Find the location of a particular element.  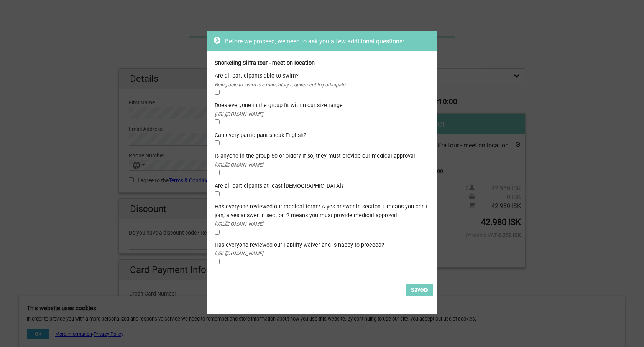

div: Snorkeling Silfra tour - meet on location is located at coordinates (322, 64).